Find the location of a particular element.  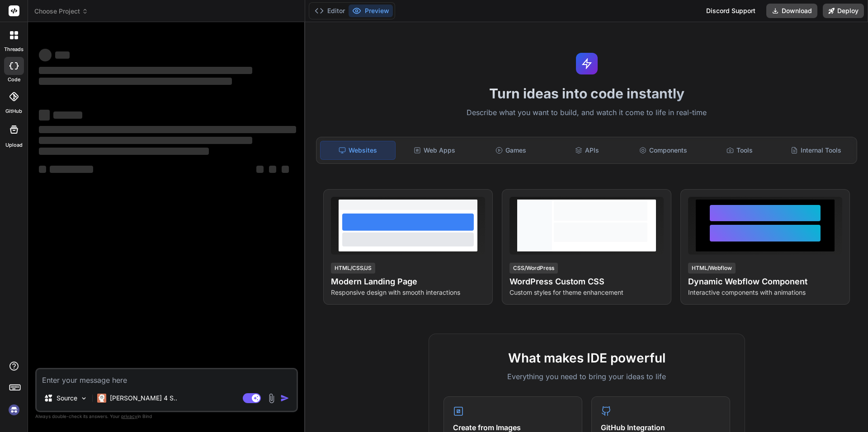

p: Describe what you want to build, and watch it come to life in real-time is located at coordinates (586, 113).